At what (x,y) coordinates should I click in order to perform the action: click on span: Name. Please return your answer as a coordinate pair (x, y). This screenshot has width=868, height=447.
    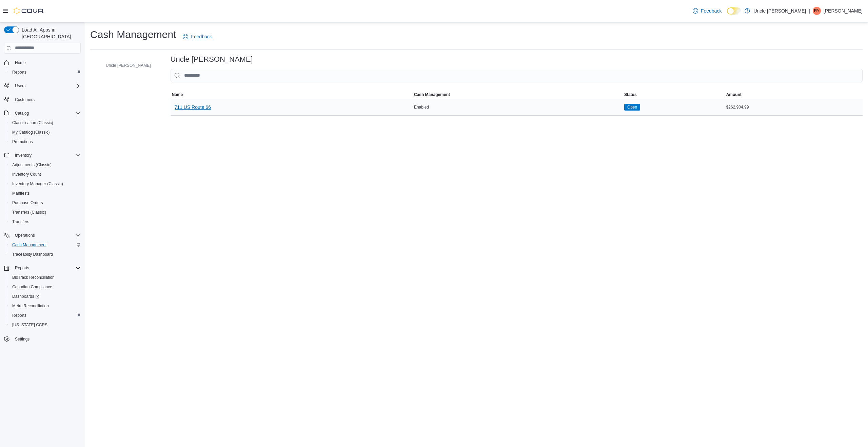
    Looking at the image, I should click on (177, 95).